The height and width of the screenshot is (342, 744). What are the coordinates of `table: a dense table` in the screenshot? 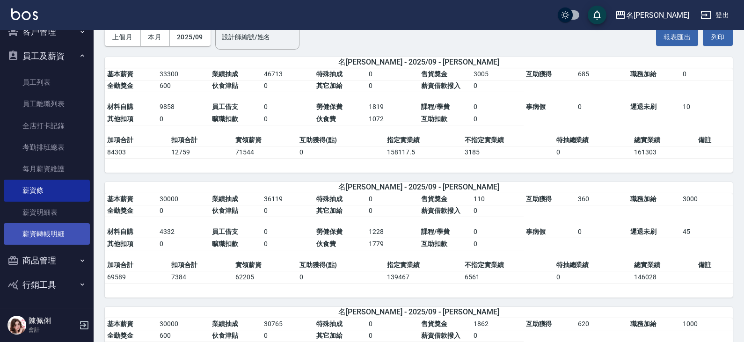 It's located at (419, 226).